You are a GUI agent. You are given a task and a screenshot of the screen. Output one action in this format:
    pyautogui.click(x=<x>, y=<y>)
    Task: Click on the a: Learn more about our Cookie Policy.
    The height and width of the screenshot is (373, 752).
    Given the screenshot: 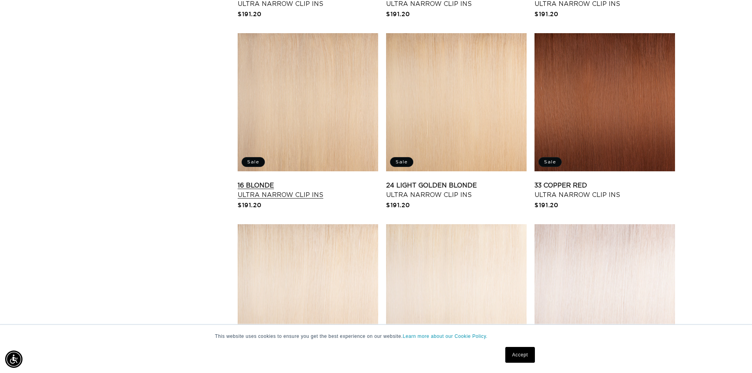 What is the action you would take?
    pyautogui.click(x=445, y=336)
    